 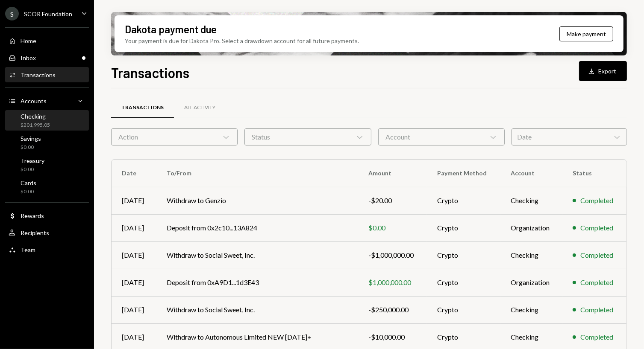 What do you see at coordinates (392, 174) in the screenshot?
I see `th: Amount` at bounding box center [392, 174].